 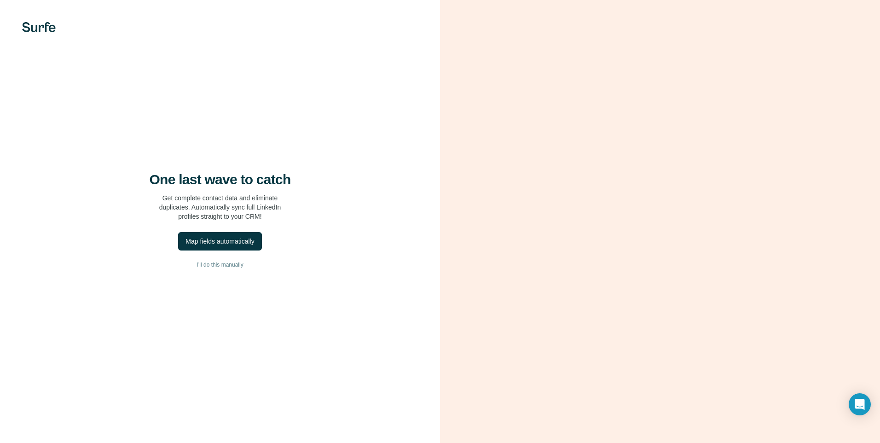 What do you see at coordinates (219, 265) in the screenshot?
I see `span: I’ll do this manually` at bounding box center [219, 265].